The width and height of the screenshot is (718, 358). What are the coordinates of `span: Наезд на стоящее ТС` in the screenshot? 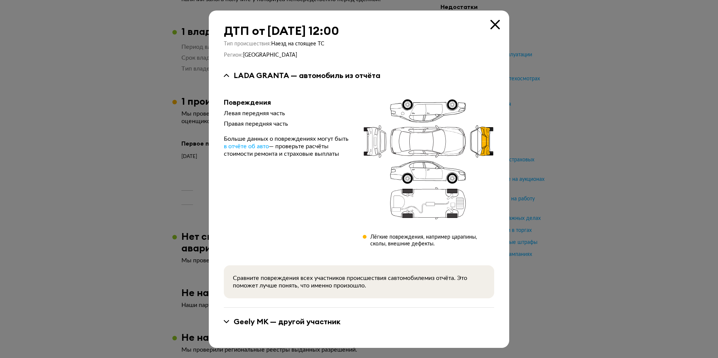 It's located at (298, 44).